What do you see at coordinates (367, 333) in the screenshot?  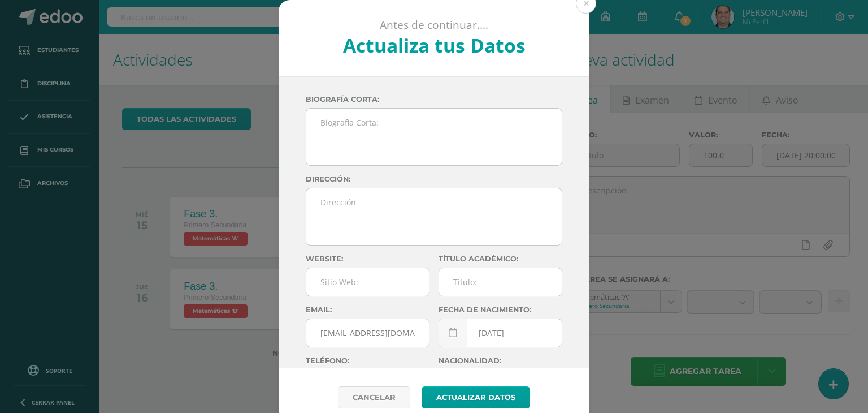 I see `input: Correo Electronico:` at bounding box center [367, 333].